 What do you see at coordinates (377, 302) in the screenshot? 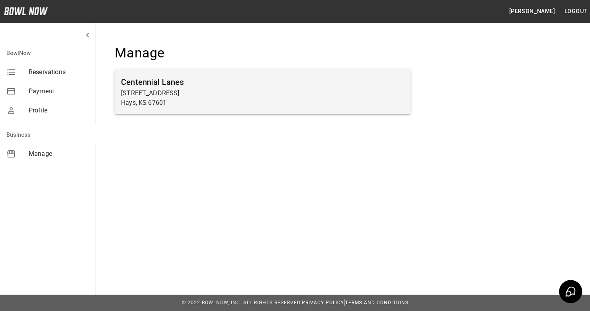
I see `a: Terms and Conditions` at bounding box center [377, 302].